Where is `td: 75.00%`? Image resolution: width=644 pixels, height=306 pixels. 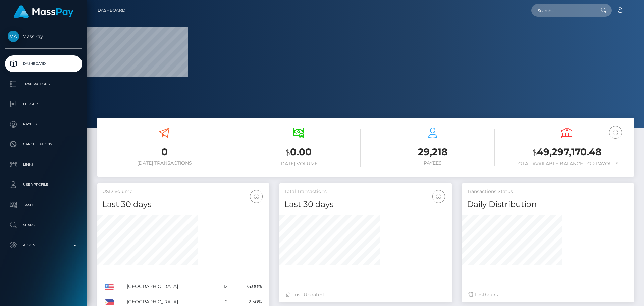
td: 75.00% is located at coordinates (247, 286).